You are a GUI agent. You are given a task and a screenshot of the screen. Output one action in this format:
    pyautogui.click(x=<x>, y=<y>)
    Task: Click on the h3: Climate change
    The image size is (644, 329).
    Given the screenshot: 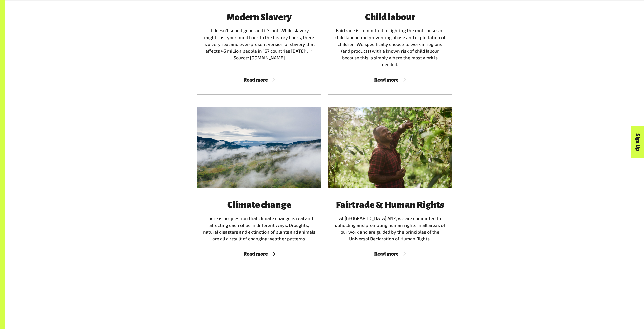 What is the action you would take?
    pyautogui.click(x=259, y=205)
    